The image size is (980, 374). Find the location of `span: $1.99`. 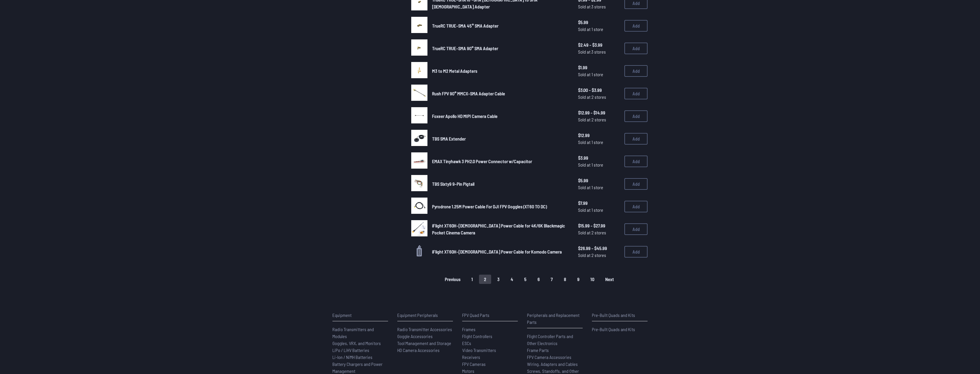

span: $1.99 is located at coordinates (599, 67).